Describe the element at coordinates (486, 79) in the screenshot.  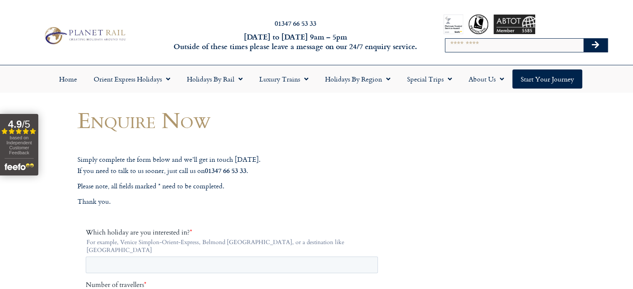
I see `a: About Us` at that location.